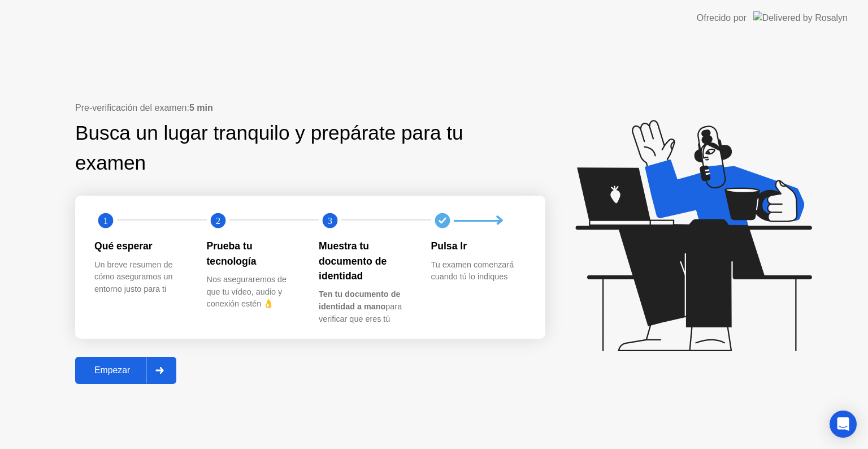  What do you see at coordinates (106, 220) in the screenshot?
I see `text: 1` at bounding box center [106, 220].